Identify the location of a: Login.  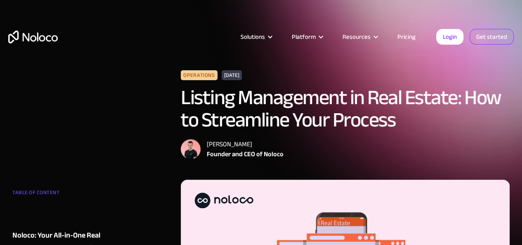
(450, 37).